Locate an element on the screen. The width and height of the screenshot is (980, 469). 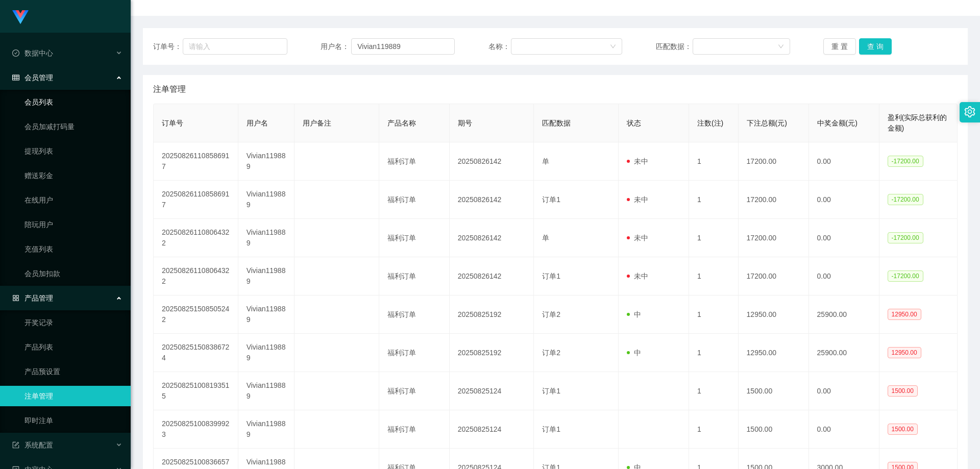
span: 下注总额(元) is located at coordinates (767, 123).